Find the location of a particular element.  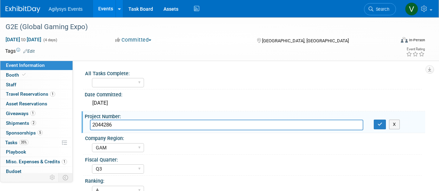

a: Playbook is located at coordinates (36, 152).